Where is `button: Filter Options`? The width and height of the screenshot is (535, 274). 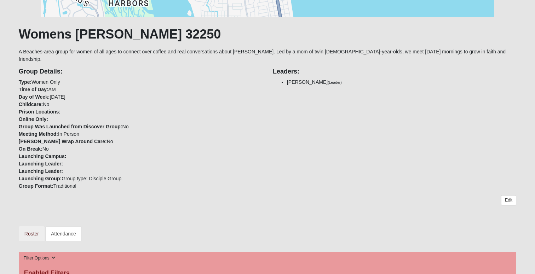 button: Filter Options is located at coordinates (40, 258).